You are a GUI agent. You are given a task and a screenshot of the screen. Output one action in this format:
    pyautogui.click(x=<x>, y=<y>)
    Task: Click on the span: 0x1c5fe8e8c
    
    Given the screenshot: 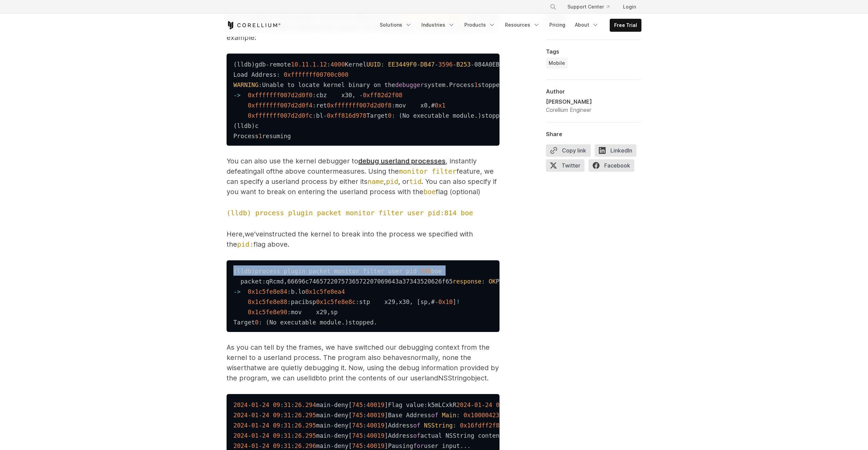 What is the action you would take?
    pyautogui.click(x=336, y=302)
    